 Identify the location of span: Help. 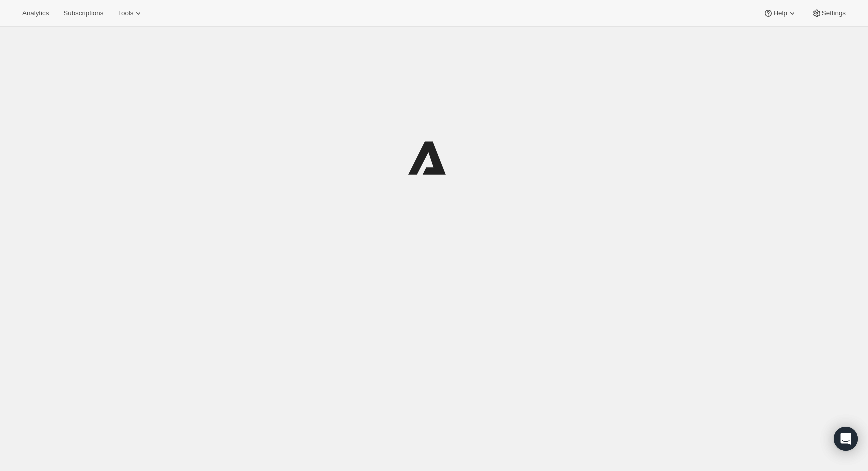
(780, 13).